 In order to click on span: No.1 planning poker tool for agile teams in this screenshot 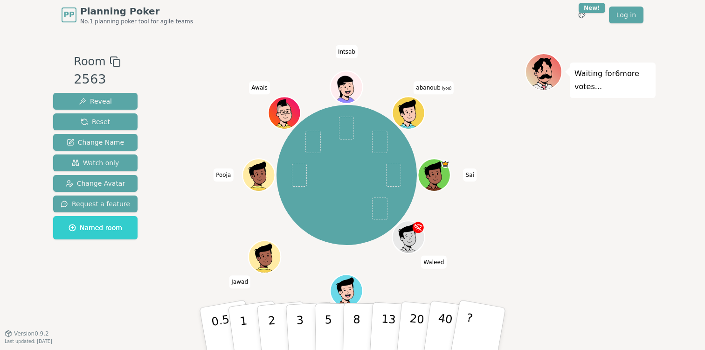, I will do `click(137, 21)`.